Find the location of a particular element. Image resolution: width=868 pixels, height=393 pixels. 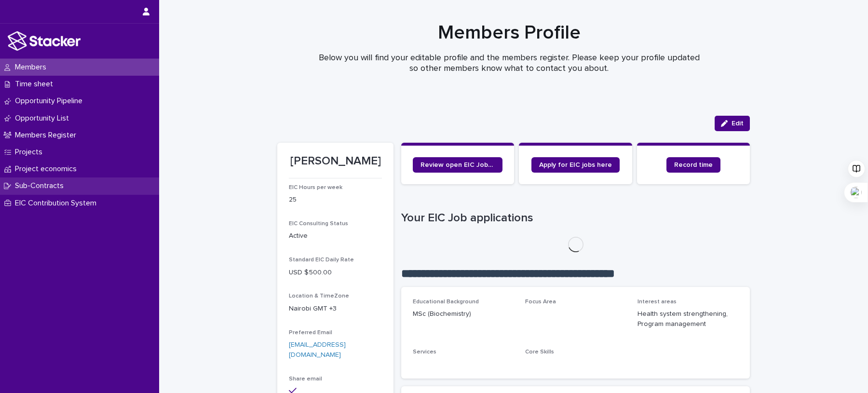

button: Edit is located at coordinates (732, 123).